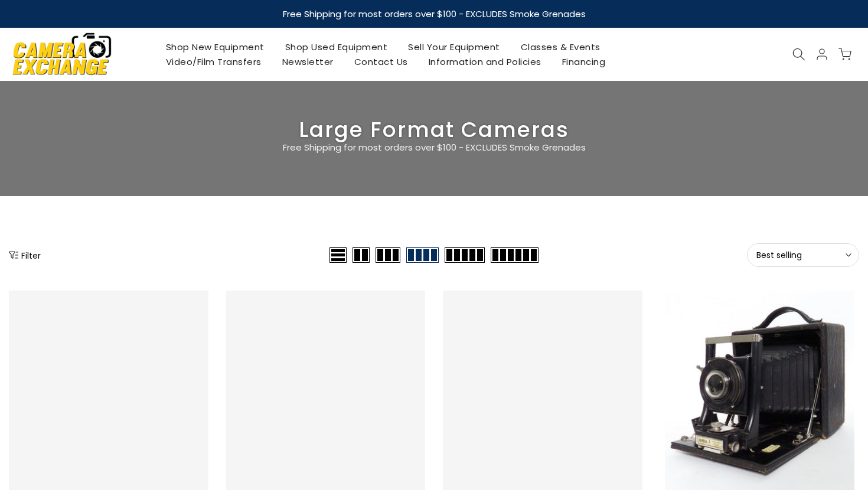 This screenshot has width=868, height=496. Describe the element at coordinates (308, 61) in the screenshot. I see `a: Newsletter` at that location.